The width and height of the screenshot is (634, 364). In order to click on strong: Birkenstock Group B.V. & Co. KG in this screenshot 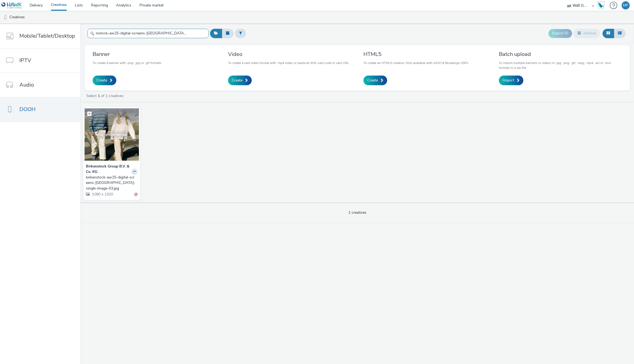, I will do `click(108, 169)`.